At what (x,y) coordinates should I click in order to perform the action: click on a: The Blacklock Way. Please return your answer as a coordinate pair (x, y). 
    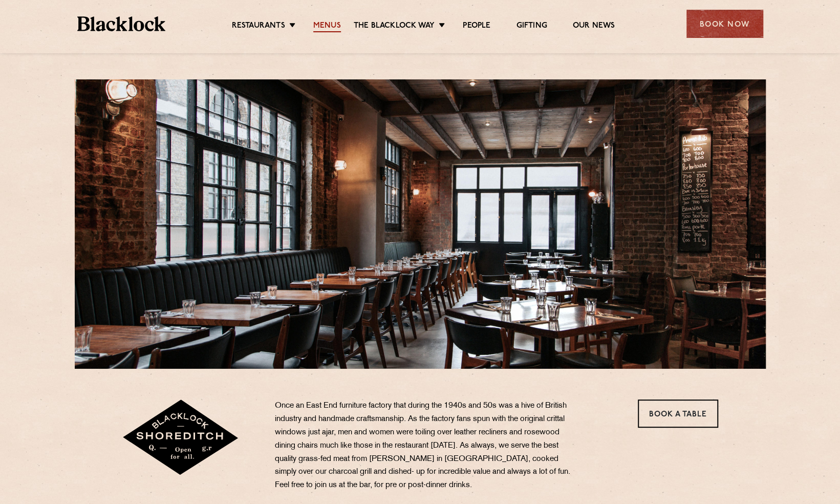
    Looking at the image, I should click on (394, 27).